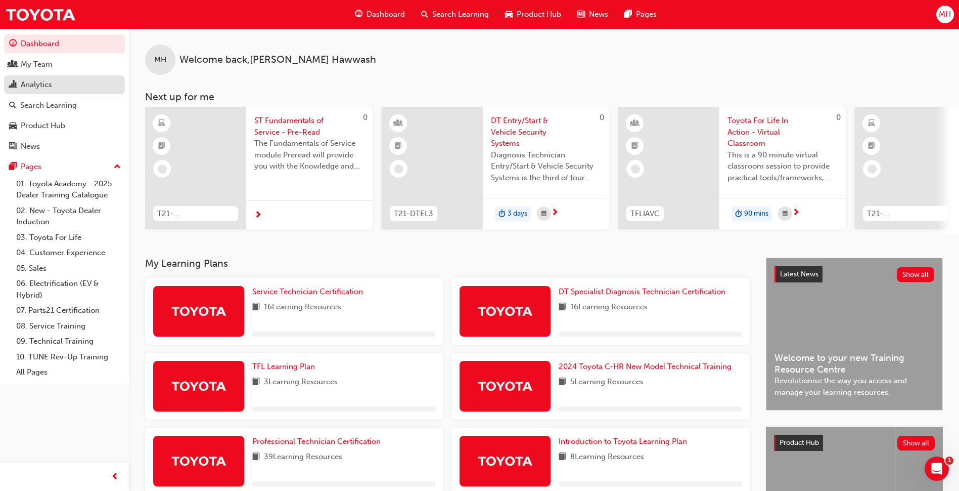 The width and height of the screenshot is (959, 491). I want to click on span: Introduction to Toyota Learning Plan, so click(623, 441).